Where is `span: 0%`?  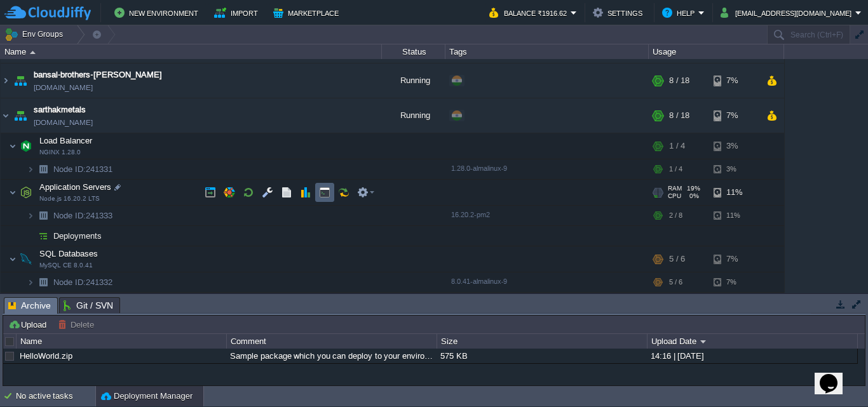
span: 0% is located at coordinates (692, 197).